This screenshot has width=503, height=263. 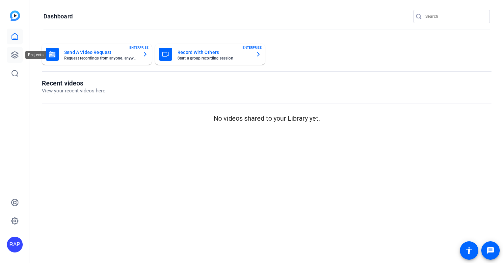 I want to click on p: View your recent videos here, so click(x=73, y=91).